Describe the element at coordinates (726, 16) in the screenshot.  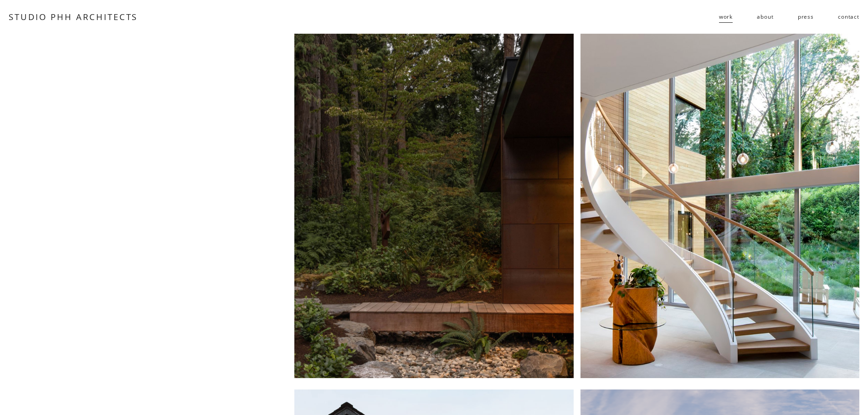
I see `a: folder dropdown` at that location.